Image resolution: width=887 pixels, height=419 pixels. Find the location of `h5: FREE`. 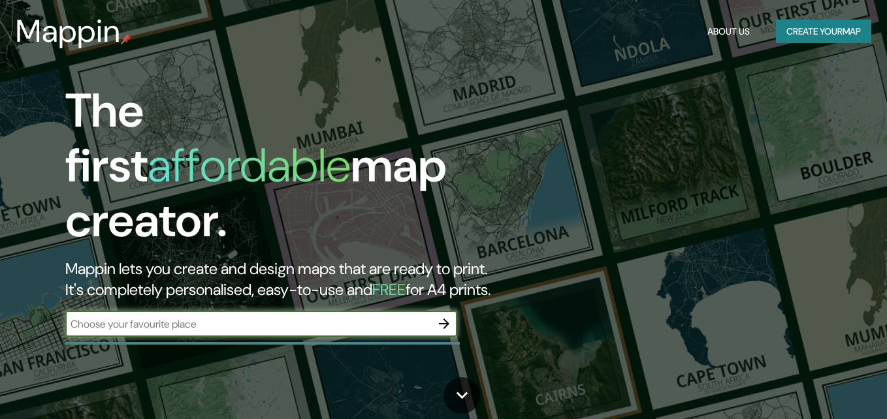

h5: FREE is located at coordinates (389, 289).